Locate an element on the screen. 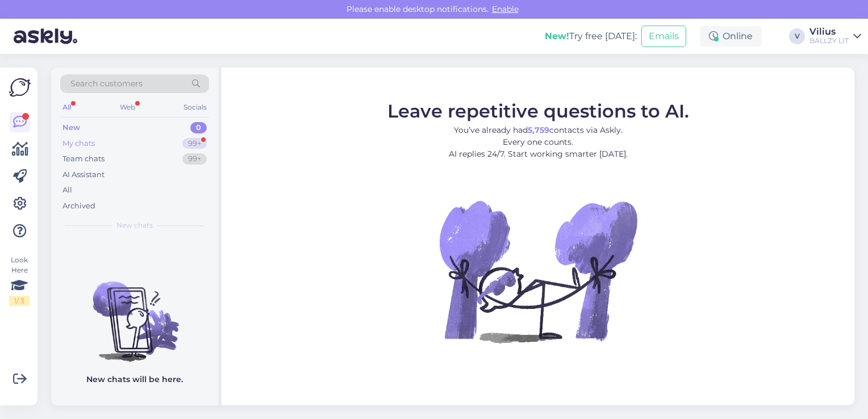 This screenshot has width=868, height=419. b: New! is located at coordinates (557, 36).